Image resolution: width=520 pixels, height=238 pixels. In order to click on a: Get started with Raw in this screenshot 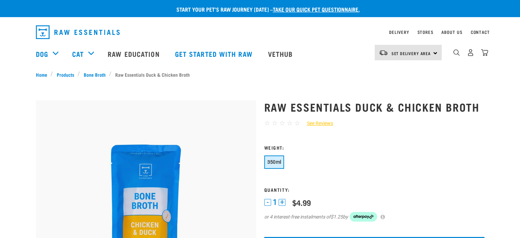, I will do `click(215, 54)`.